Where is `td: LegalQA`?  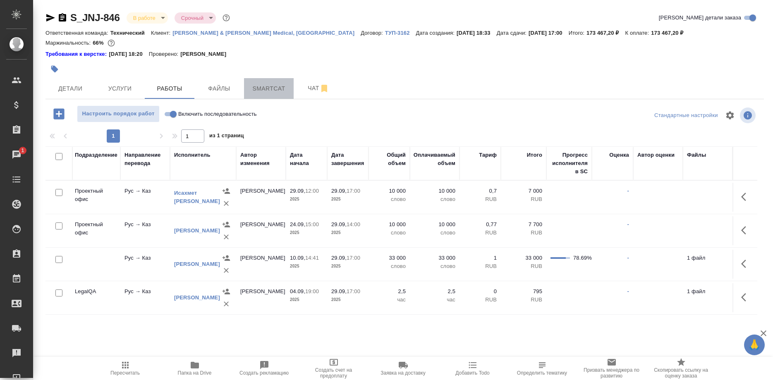
td: LegalQA is located at coordinates (96, 298).